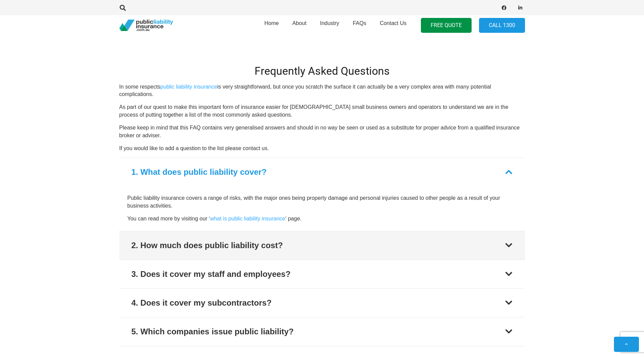  Describe the element at coordinates (393, 23) in the screenshot. I see `span: Contact Us` at that location.